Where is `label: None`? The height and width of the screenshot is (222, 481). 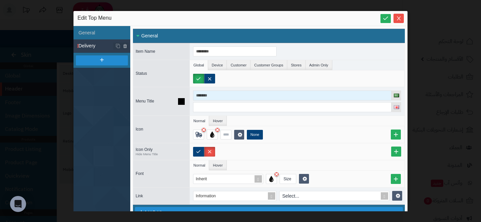
label: None is located at coordinates (255, 135).